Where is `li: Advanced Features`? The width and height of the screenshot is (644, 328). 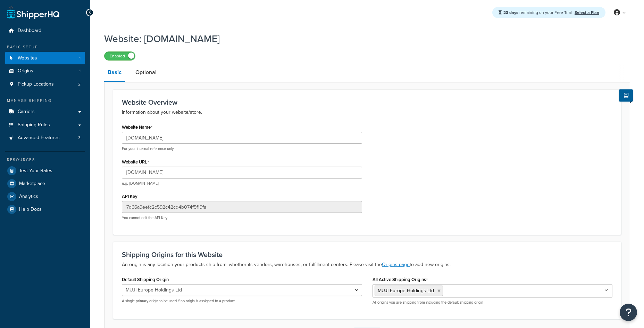 li: Advanced Features is located at coordinates (45, 137).